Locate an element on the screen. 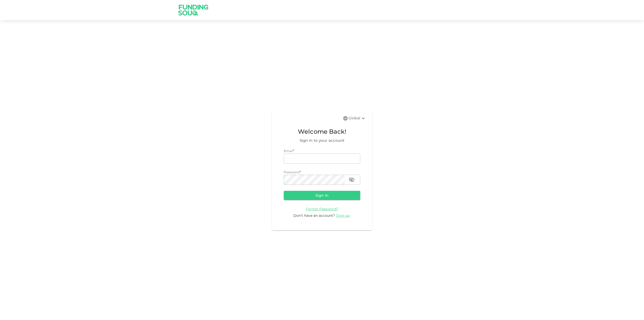 The image size is (644, 320). span: Don’t have an account? is located at coordinates (314, 215).